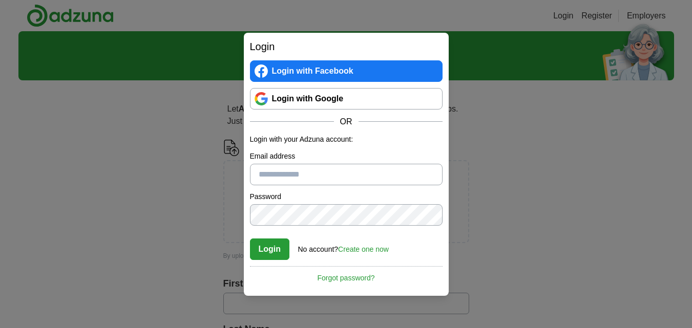 This screenshot has height=328, width=692. I want to click on a: Forgot password?, so click(346, 275).